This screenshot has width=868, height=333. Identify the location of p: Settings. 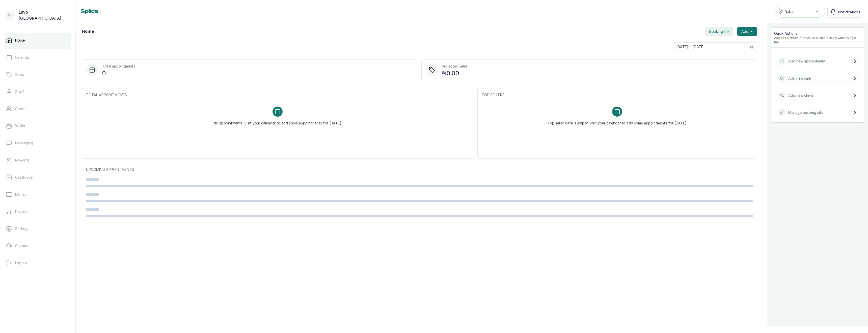
(22, 229).